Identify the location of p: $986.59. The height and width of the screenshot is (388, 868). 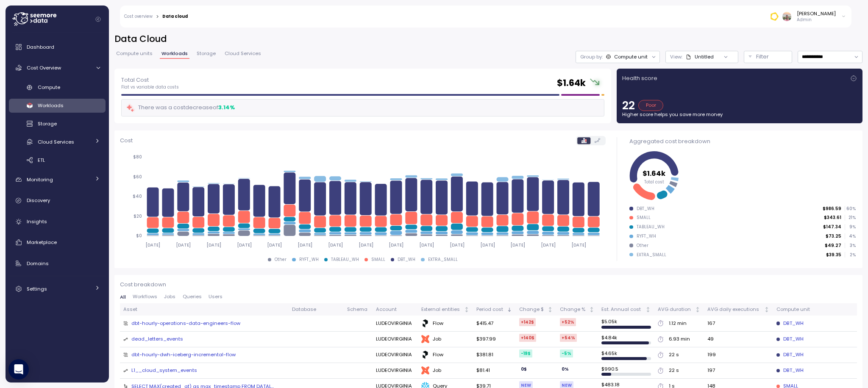
(832, 209).